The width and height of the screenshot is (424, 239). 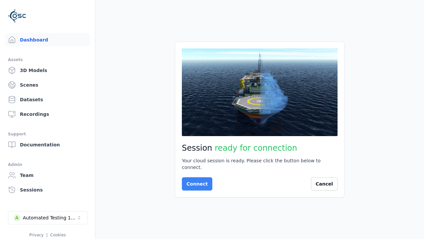 What do you see at coordinates (47, 144) in the screenshot?
I see `a: Documentation` at bounding box center [47, 144].